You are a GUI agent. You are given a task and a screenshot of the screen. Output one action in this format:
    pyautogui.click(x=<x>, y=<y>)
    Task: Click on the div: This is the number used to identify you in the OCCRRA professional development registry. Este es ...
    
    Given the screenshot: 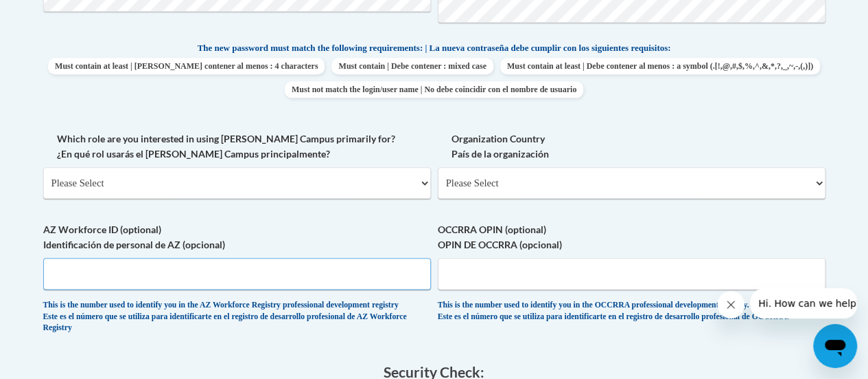 What is the action you would take?
    pyautogui.click(x=631, y=311)
    